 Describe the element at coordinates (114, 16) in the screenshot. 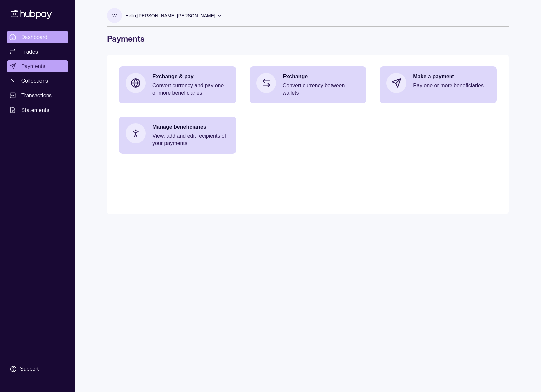

I see `p: W` at that location.